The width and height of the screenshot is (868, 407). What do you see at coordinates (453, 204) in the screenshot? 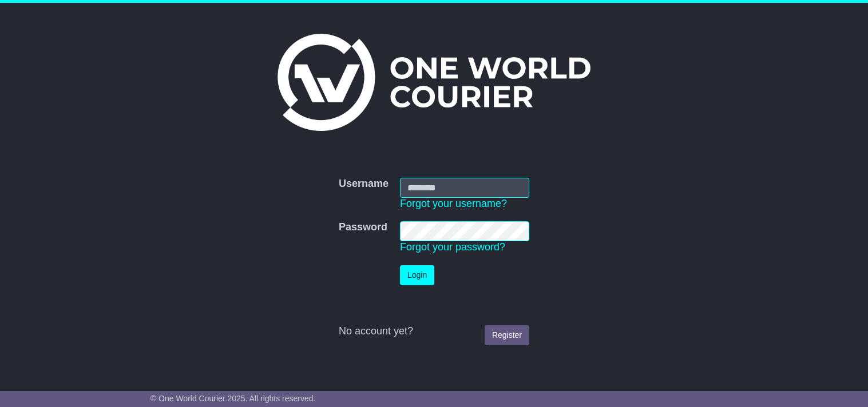
I see `a: Forgot your username?` at bounding box center [453, 204].